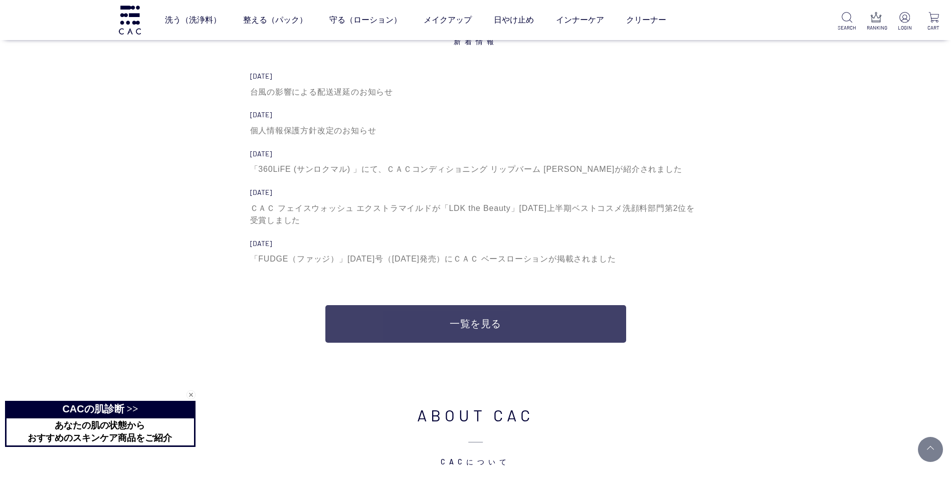 The image size is (951, 478). I want to click on p: LOGIN, so click(904, 28).